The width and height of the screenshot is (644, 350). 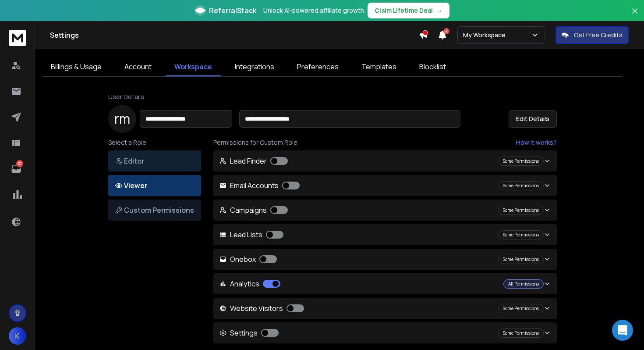 What do you see at coordinates (250, 284) in the screenshot?
I see `p: Analytics` at bounding box center [250, 284].